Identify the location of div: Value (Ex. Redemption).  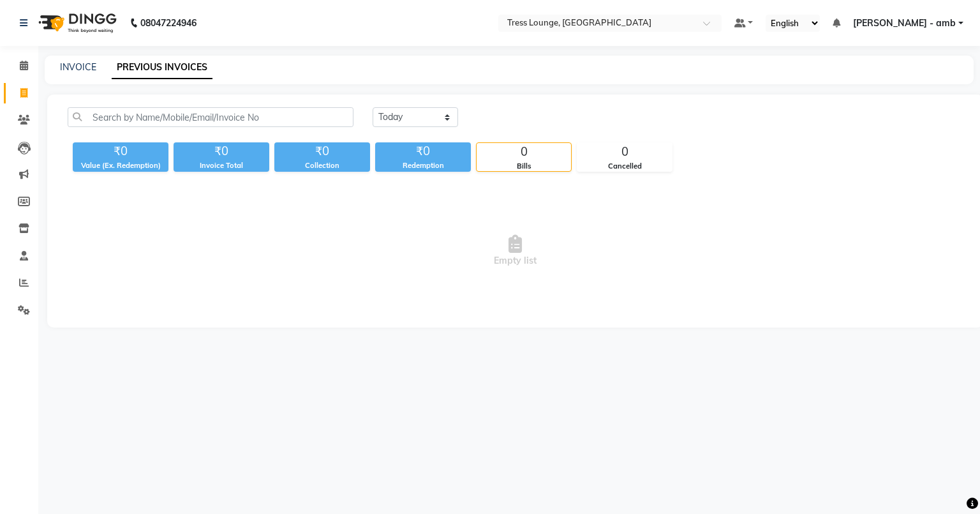
(121, 165).